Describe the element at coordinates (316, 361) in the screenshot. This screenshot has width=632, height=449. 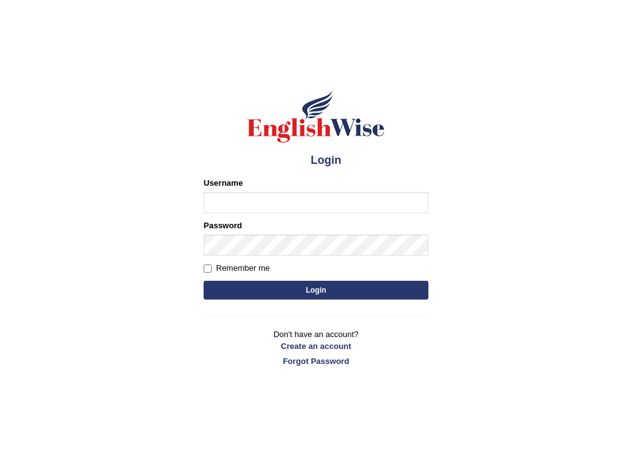
I see `a: Forgot Password` at that location.